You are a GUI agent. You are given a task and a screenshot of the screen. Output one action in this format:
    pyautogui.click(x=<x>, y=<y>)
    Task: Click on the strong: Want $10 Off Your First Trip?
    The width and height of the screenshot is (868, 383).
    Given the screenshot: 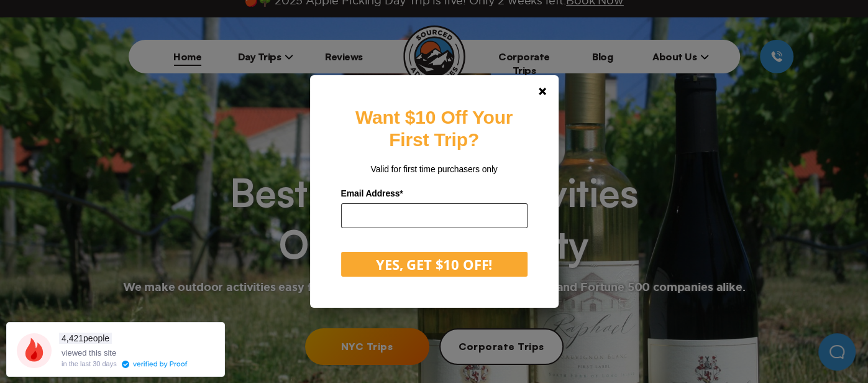 What is the action you would take?
    pyautogui.click(x=434, y=128)
    